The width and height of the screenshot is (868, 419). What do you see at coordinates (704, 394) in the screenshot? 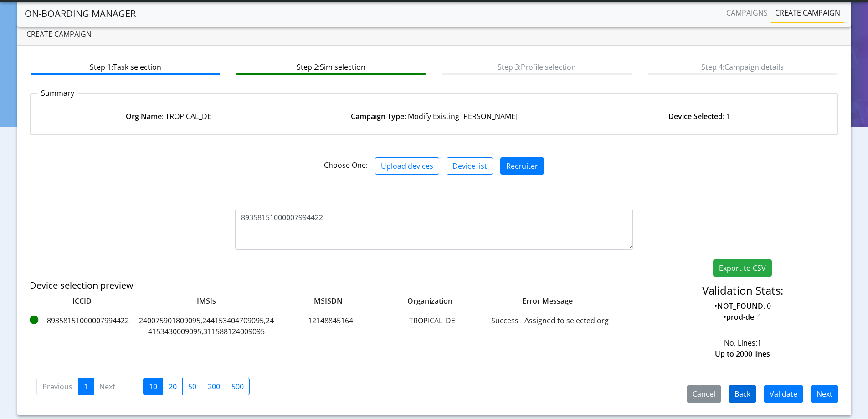
I see `button: Cancel` at bounding box center [704, 394].